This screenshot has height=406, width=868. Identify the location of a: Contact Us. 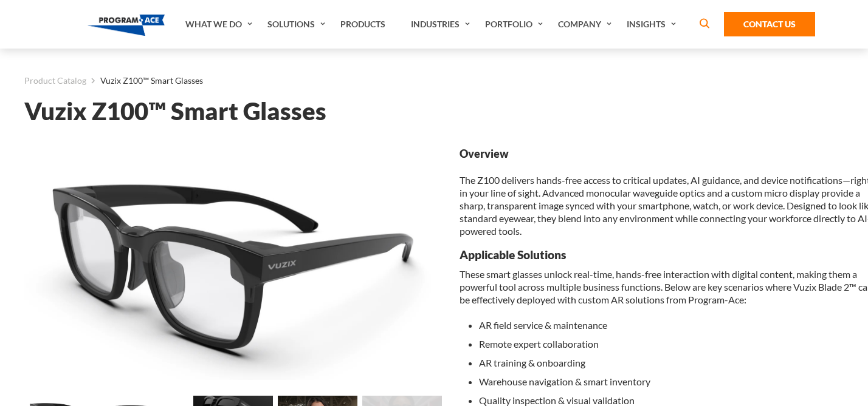
(770, 25).